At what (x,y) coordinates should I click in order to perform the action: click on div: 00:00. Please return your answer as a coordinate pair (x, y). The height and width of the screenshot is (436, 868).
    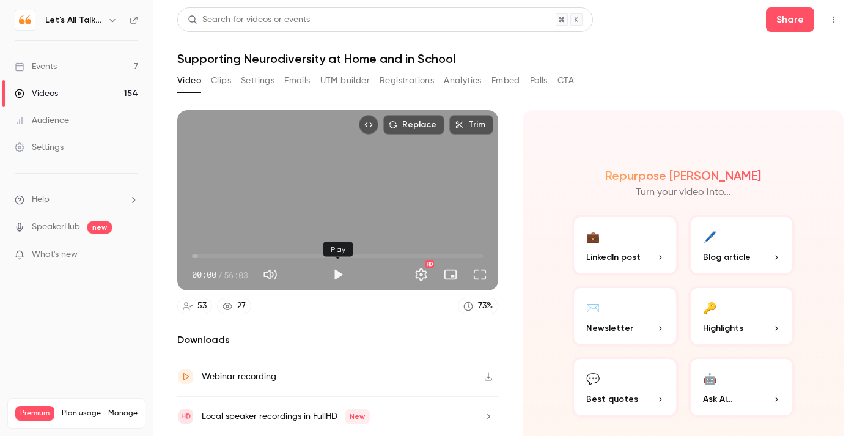
    Looking at the image, I should click on (220, 275).